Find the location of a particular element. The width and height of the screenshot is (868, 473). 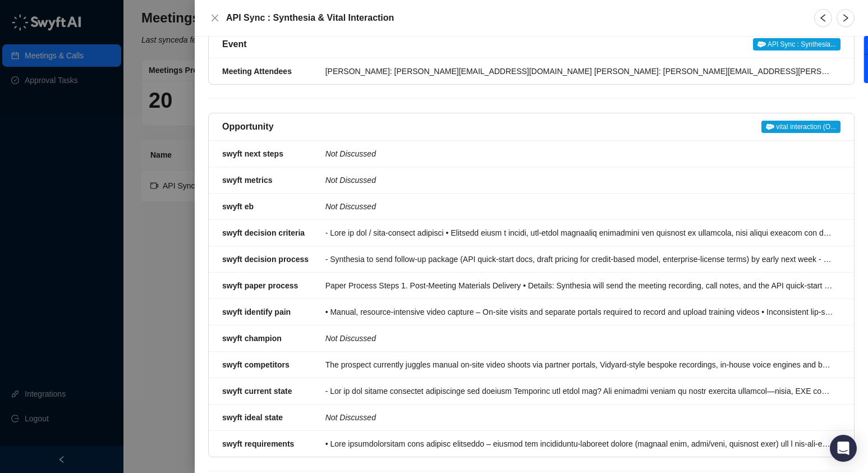

div: - Synthesia to send follow-up package (API quick-start docs, draft pricing for credit-based model... is located at coordinates (579, 259).